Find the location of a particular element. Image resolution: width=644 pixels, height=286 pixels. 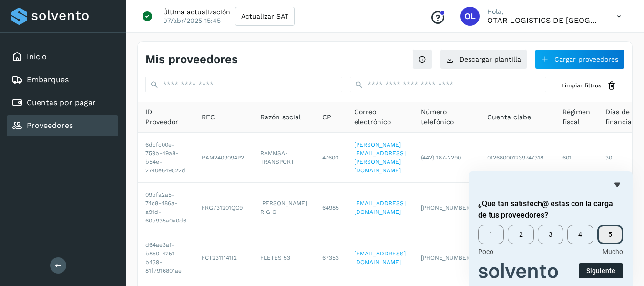

button: Limpiar filtros is located at coordinates (589, 85).